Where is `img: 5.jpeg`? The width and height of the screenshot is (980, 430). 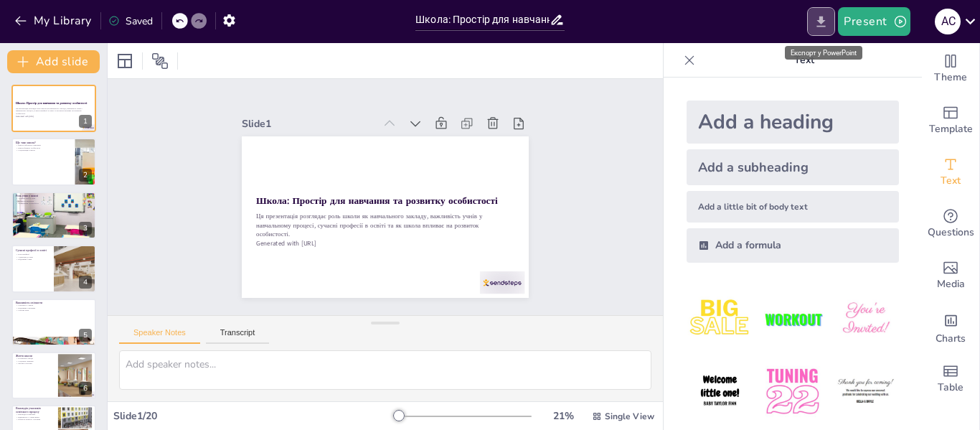 img: 5.jpeg is located at coordinates (792, 391).